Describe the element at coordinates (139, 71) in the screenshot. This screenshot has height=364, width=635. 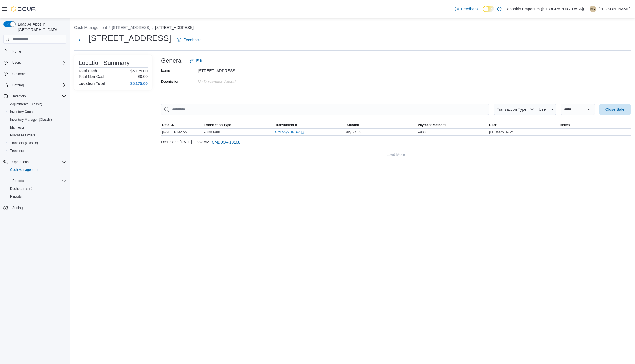
I see `p: $5,175.00` at that location.